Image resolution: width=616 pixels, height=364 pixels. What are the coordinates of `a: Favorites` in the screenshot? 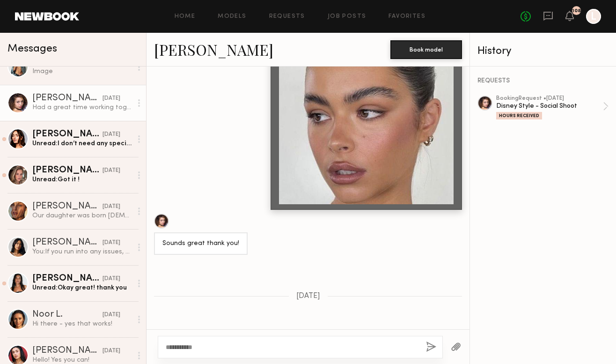 It's located at (407, 16).